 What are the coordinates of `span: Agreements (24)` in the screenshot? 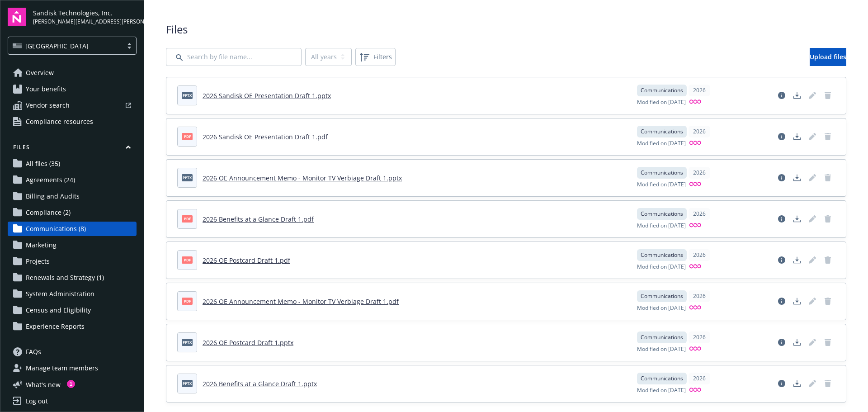 It's located at (50, 180).